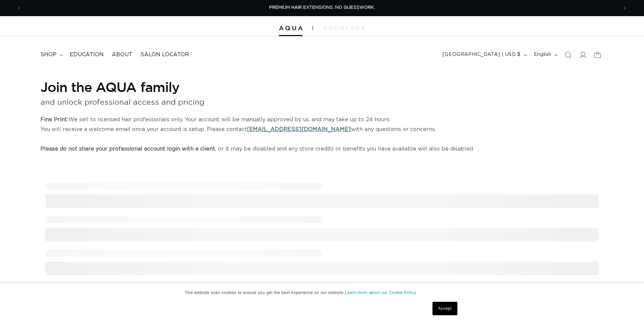  I want to click on summary: Search, so click(568, 55).